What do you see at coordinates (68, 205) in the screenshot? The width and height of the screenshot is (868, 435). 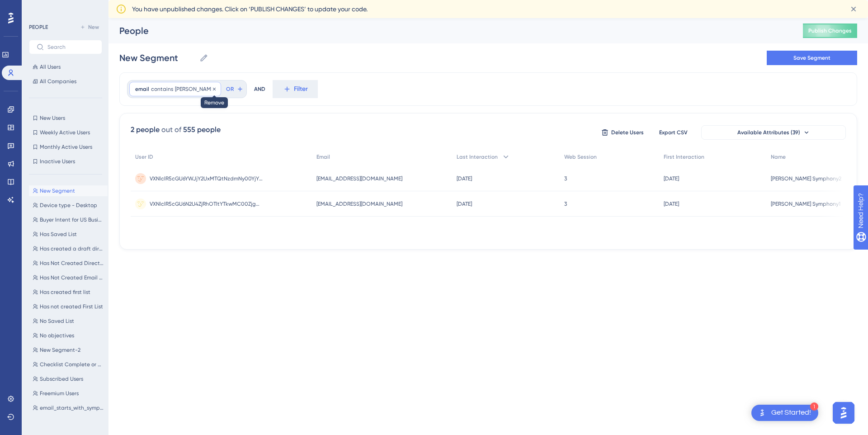 I see `span: Device type - Desktop` at bounding box center [68, 205].